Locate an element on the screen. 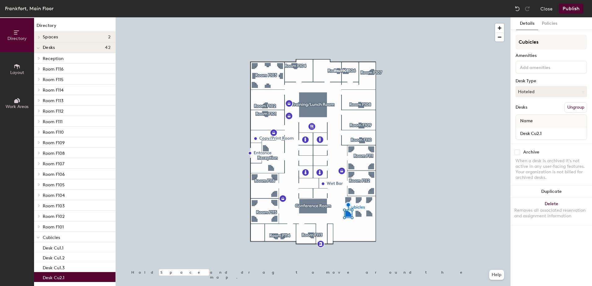 This screenshot has height=286, width=592. div: Removes all associated reservation and assignment information is located at coordinates (551, 213).